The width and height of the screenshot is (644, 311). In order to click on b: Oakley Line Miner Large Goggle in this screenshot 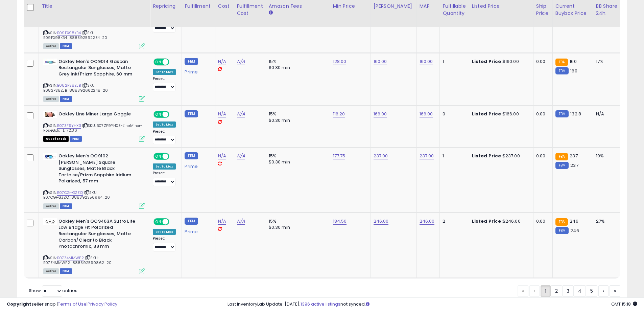, I will do `click(99, 115)`.